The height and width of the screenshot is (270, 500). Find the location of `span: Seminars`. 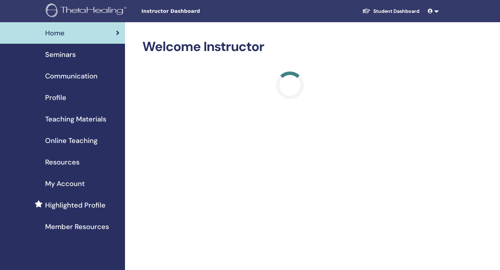

span: Seminars is located at coordinates (60, 55).